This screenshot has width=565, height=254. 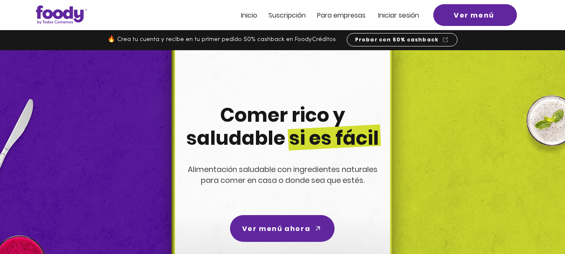 What do you see at coordinates (282, 126) in the screenshot?
I see `span: Comer rico y saludable si es fácil` at bounding box center [282, 126].